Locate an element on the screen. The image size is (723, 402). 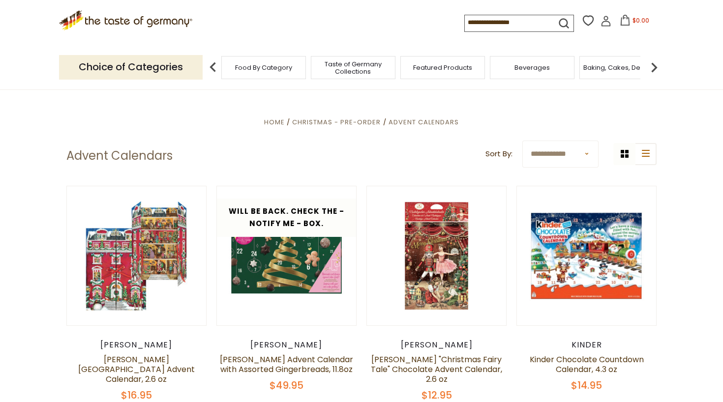
img: next arrow is located at coordinates (654, 67).